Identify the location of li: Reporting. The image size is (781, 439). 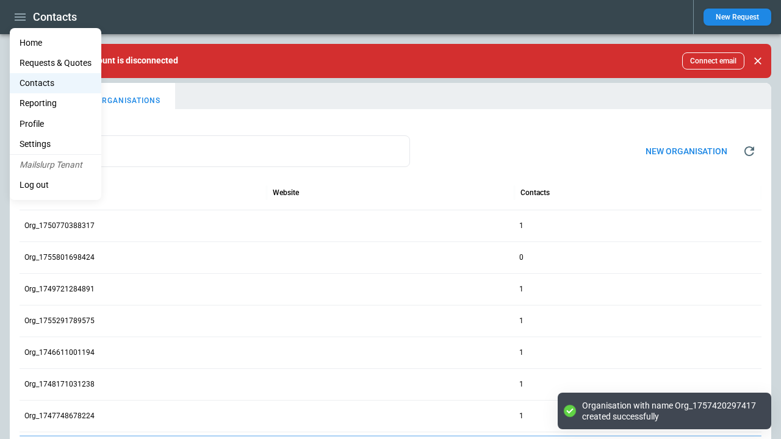
(56, 103).